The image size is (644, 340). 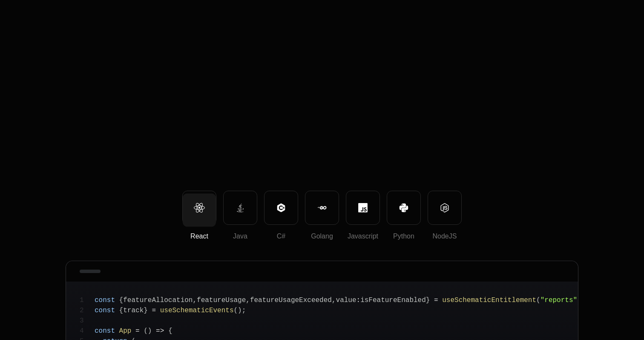 What do you see at coordinates (157, 301) in the screenshot?
I see `span: featureAllocation` at bounding box center [157, 301].